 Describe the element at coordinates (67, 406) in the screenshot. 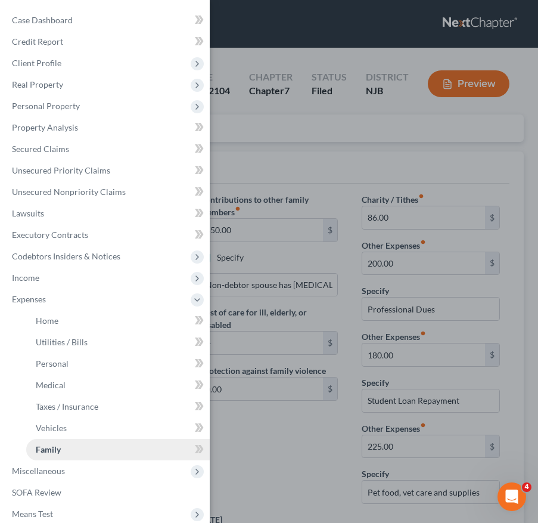

I see `span: Taxes / Insurance` at that location.